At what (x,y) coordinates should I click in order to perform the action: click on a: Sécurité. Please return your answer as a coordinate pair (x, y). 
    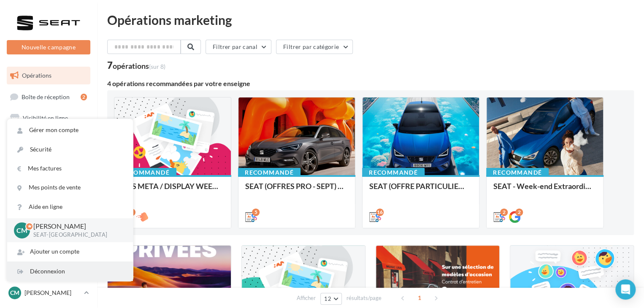
    Looking at the image, I should click on (70, 149).